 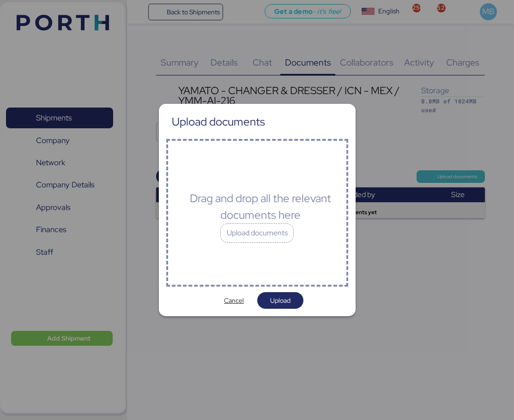 What do you see at coordinates (234, 301) in the screenshot?
I see `span: Cancel` at bounding box center [234, 301].